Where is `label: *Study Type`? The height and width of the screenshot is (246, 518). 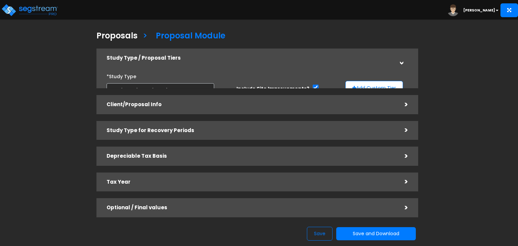
label: *Study Type is located at coordinates (121, 75).